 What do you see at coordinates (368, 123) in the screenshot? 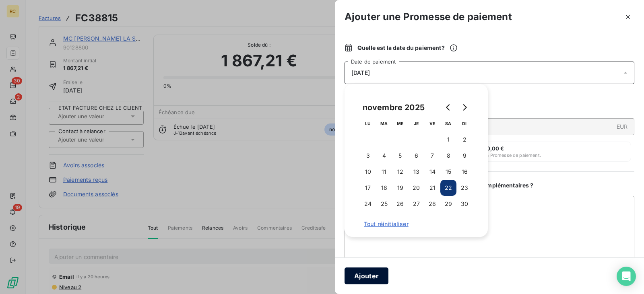
I see `th: lundi` at bounding box center [368, 123].